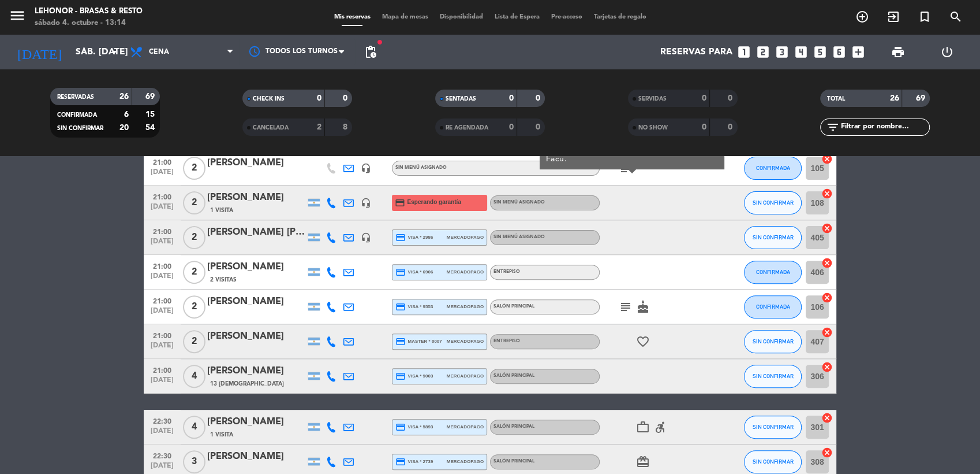 This screenshot has width=980, height=474. I want to click on strong: 6, so click(127, 114).